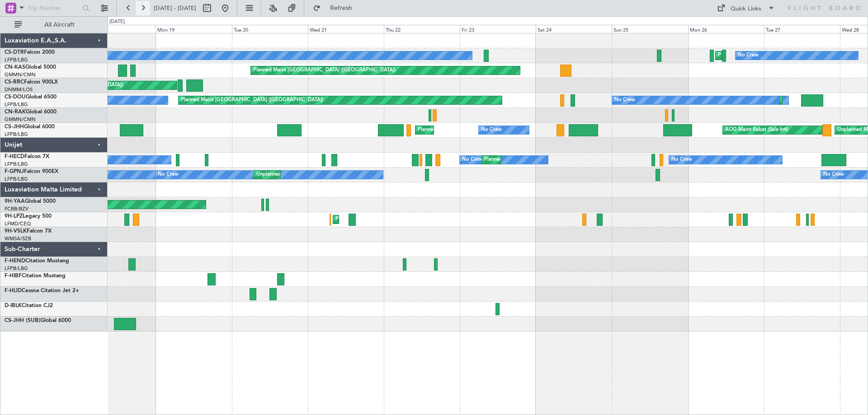 Image resolution: width=868 pixels, height=415 pixels. I want to click on a: CS-RRCFalcon 900LX, so click(31, 82).